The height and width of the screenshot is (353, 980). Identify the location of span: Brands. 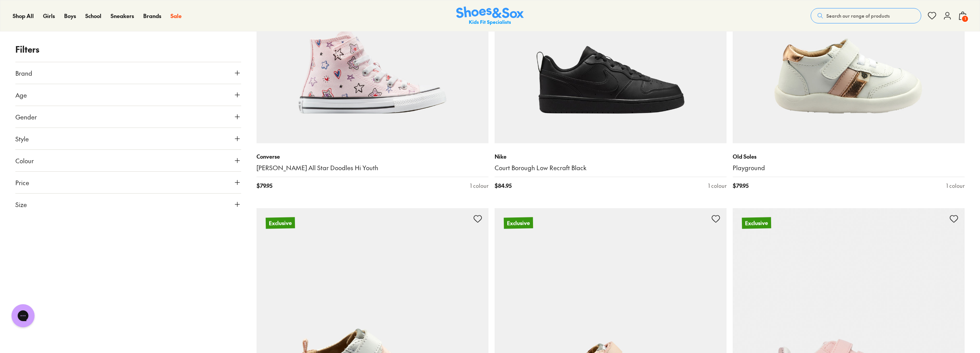
(152, 15).